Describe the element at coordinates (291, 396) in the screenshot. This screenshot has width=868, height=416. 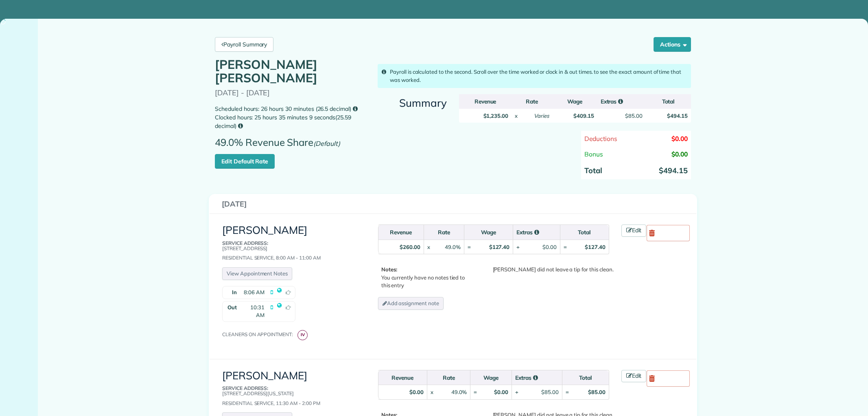
I see `div: Residential Service, 11:30 AM - 2:00 PM` at that location.